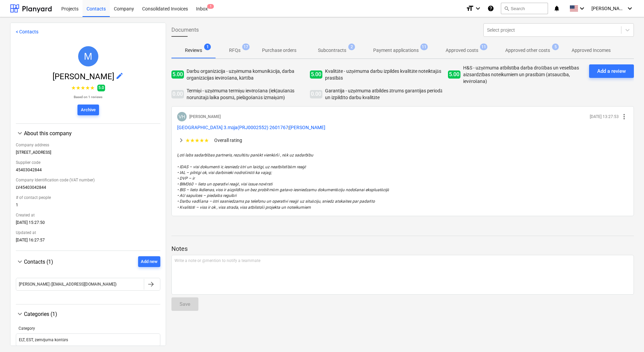  Describe the element at coordinates (87, 180) in the screenshot. I see `div: Company Identification code (VAT number)` at that location.